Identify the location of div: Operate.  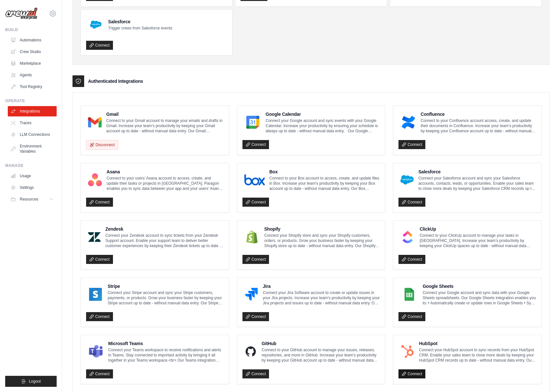
(31, 101).